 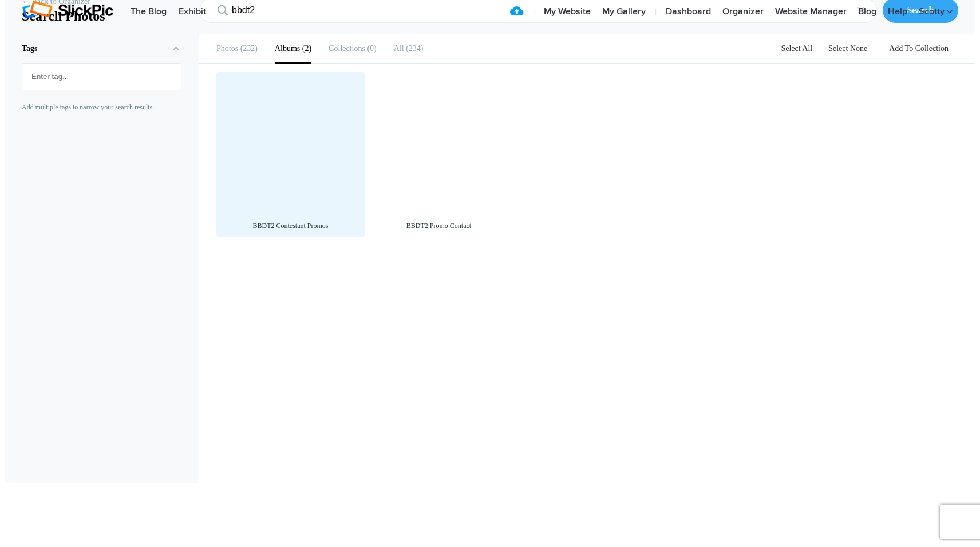 What do you see at coordinates (796, 48) in the screenshot?
I see `a: Select All` at bounding box center [796, 48].